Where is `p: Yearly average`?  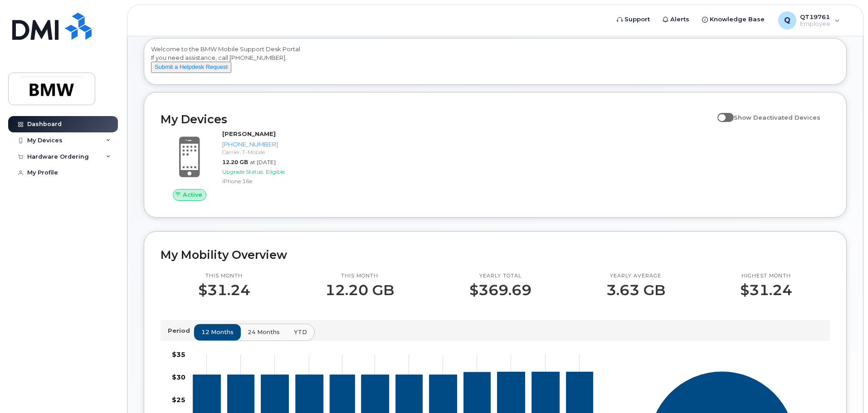 p: Yearly average is located at coordinates (636, 276).